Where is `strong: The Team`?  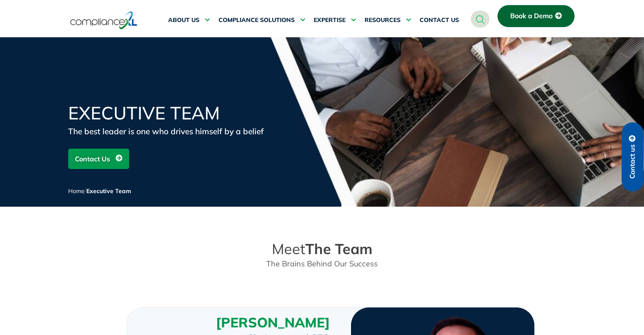 strong: The Team is located at coordinates (339, 249).